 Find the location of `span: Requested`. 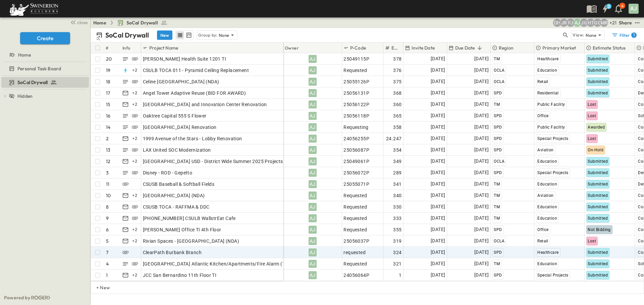

span: Requested is located at coordinates (355, 71).